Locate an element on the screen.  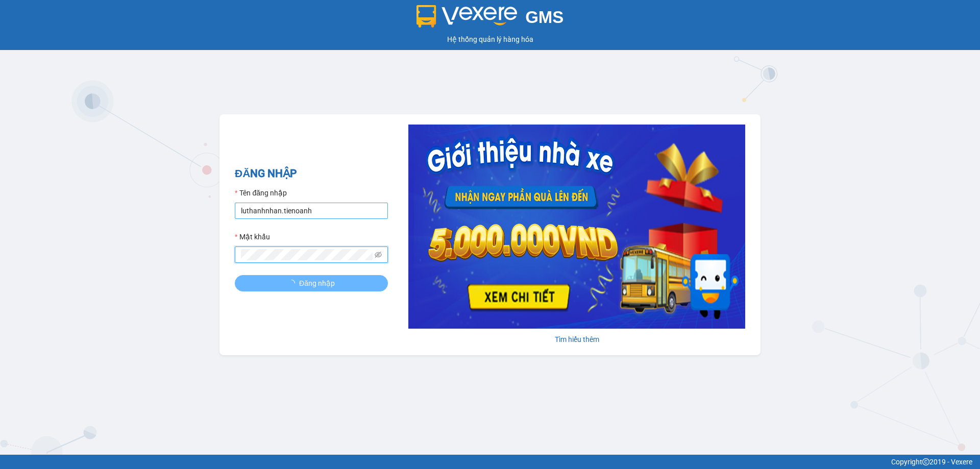
div: Tìm hiểu thêm is located at coordinates (577, 339).